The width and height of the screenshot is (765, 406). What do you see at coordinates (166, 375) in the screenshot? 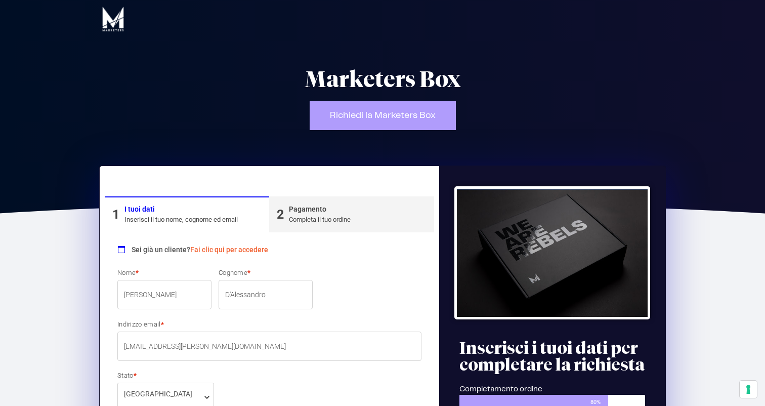
I see `label: Stato` at bounding box center [166, 375].